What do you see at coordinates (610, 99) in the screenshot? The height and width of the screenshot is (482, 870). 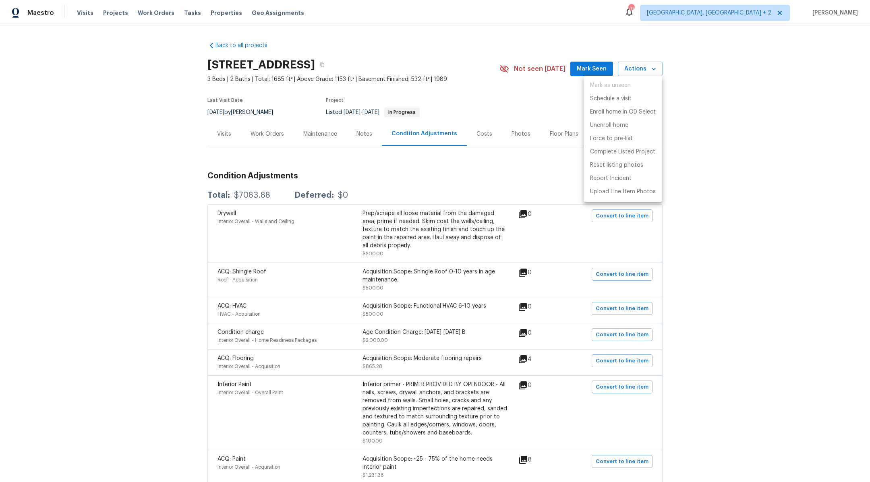 I see `p: Schedule a visit` at bounding box center [610, 99].